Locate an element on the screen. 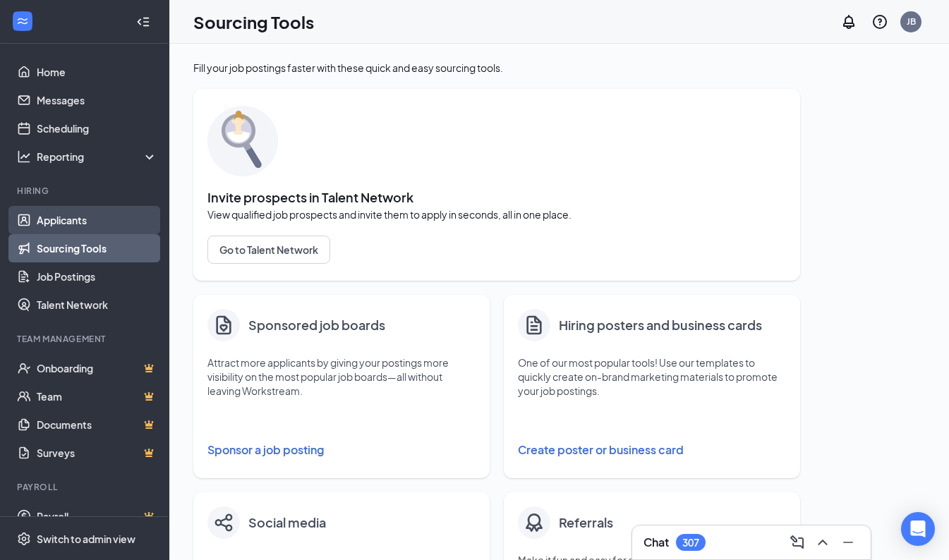  h4: Hiring posters and business cards is located at coordinates (660, 326).